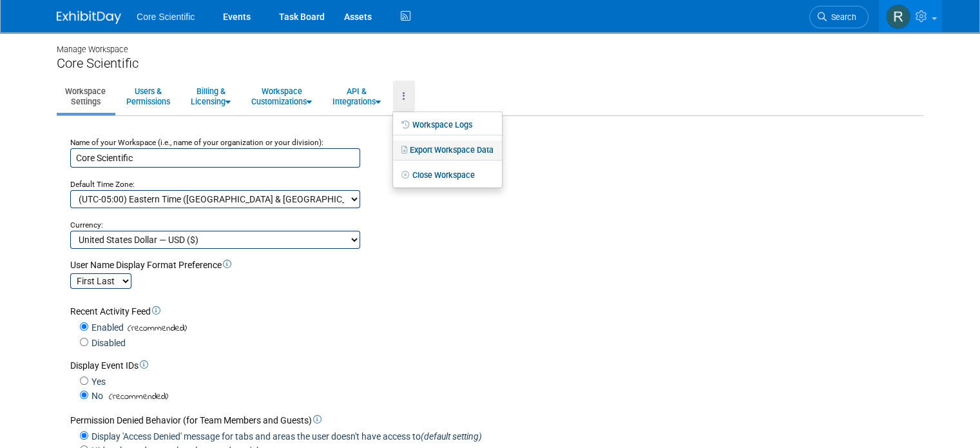 Image resolution: width=980 pixels, height=448 pixels. What do you see at coordinates (356, 96) in the screenshot?
I see `a: API &Integrations` at bounding box center [356, 96].